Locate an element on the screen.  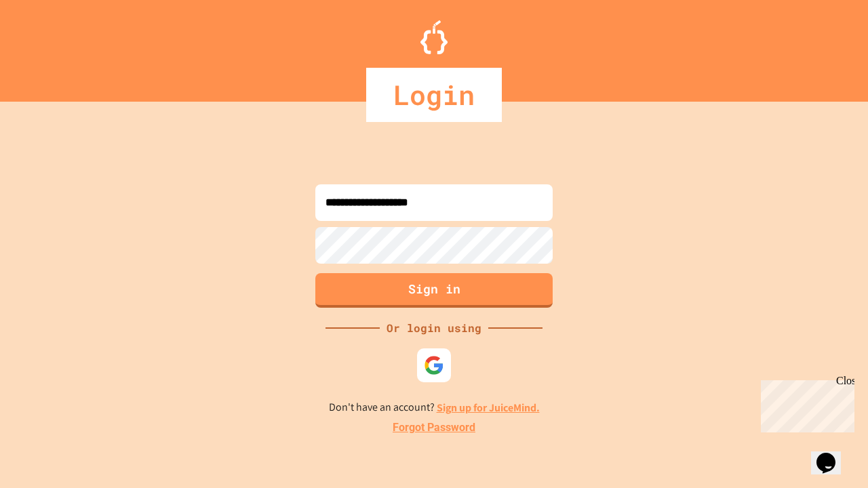
div: Login is located at coordinates (434, 95).